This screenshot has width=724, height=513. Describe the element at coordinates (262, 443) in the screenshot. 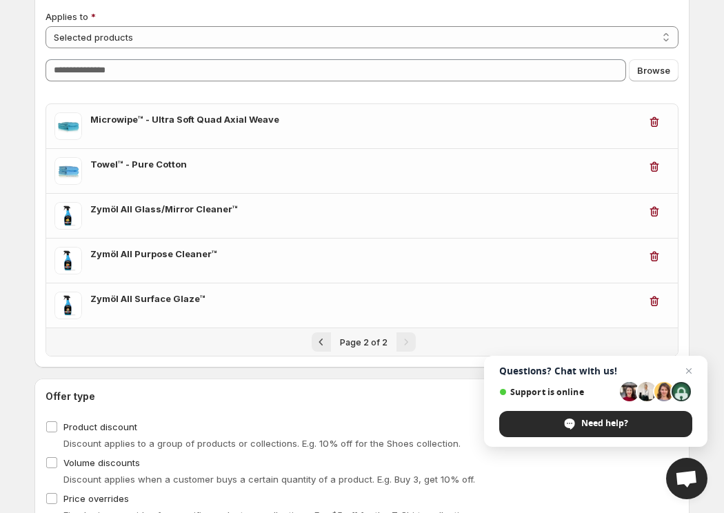

I see `span: Discount applies to a group of products or collections. E.g. 10% off for the Shoes collection.` at that location.